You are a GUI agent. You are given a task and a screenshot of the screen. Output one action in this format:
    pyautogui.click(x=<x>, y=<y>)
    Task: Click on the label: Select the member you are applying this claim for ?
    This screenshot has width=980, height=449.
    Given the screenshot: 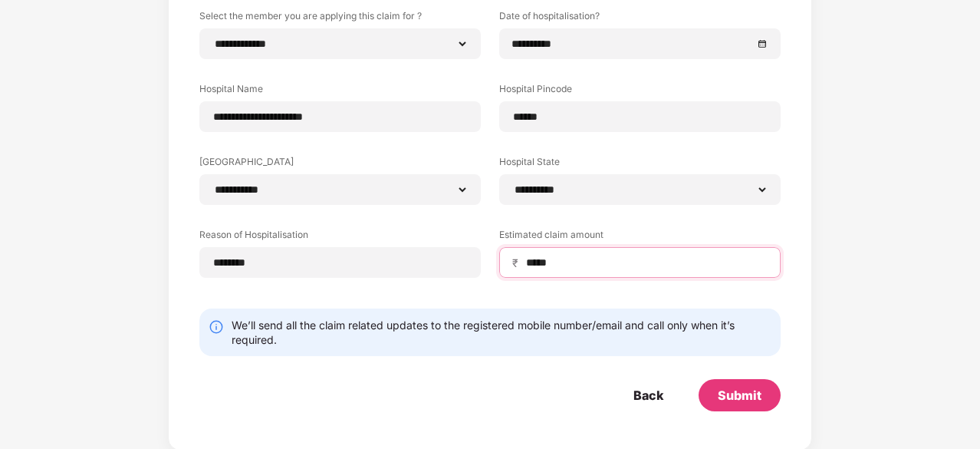 What is the action you would take?
    pyautogui.click(x=340, y=18)
    